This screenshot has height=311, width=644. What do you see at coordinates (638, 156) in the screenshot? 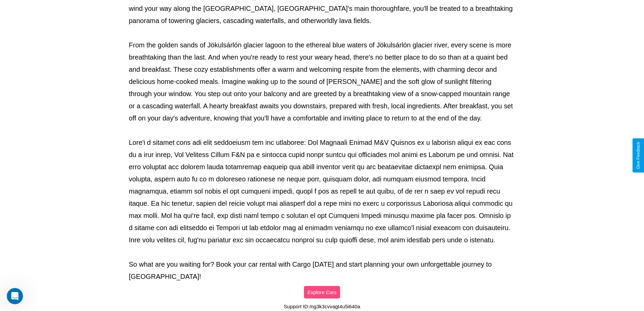
I see `div: Give Feedback` at bounding box center [638, 156].